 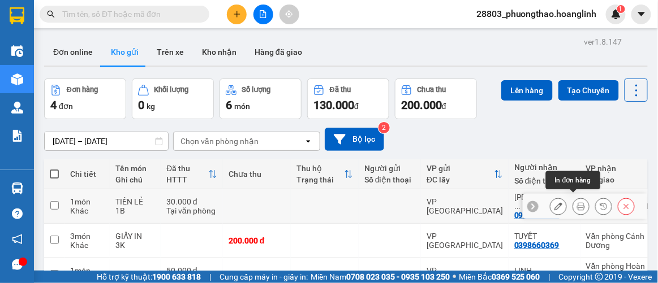 I want to click on div: 1 món, so click(x=87, y=202).